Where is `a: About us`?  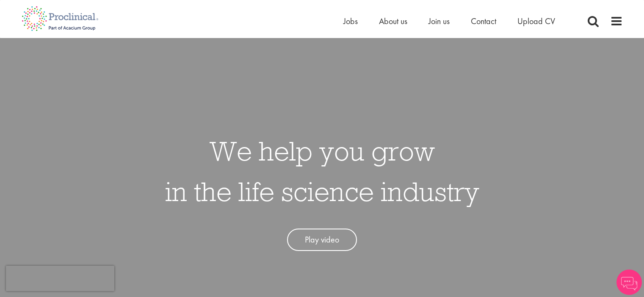 a: About us is located at coordinates (393, 21).